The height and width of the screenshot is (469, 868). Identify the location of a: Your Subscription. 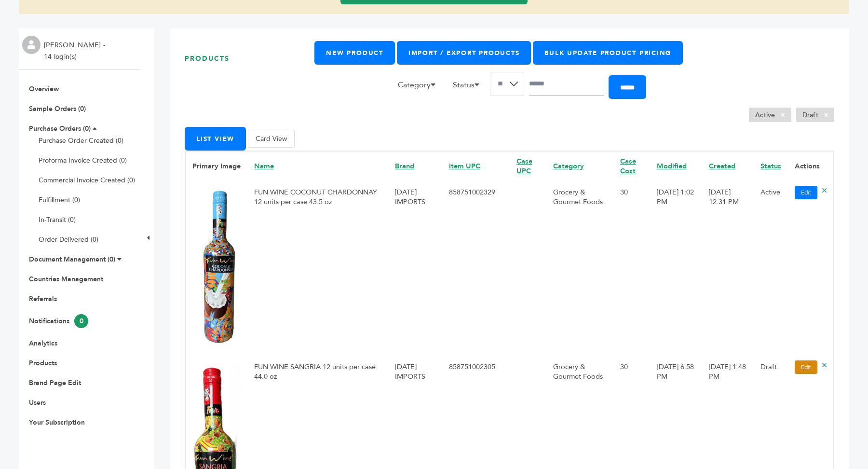
(57, 422).